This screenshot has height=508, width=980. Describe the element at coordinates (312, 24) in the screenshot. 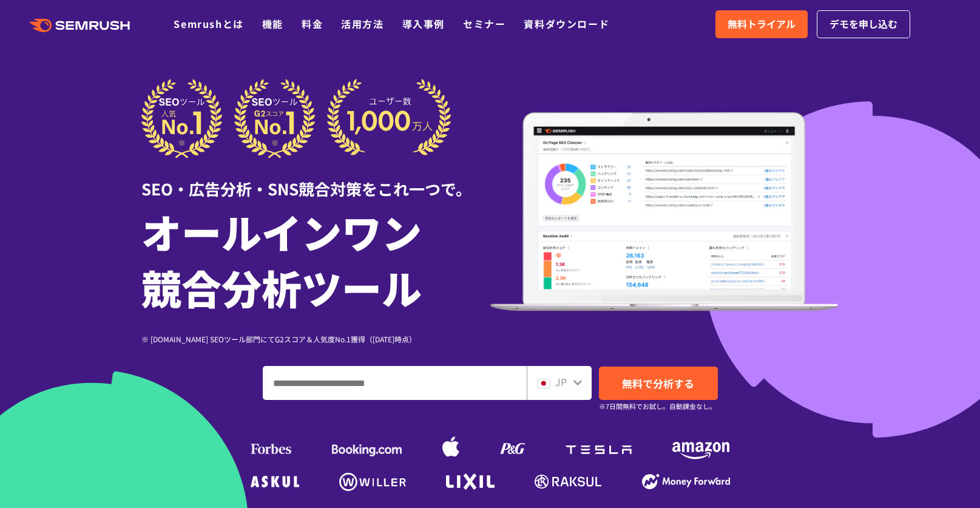

I see `a: 料金` at that location.